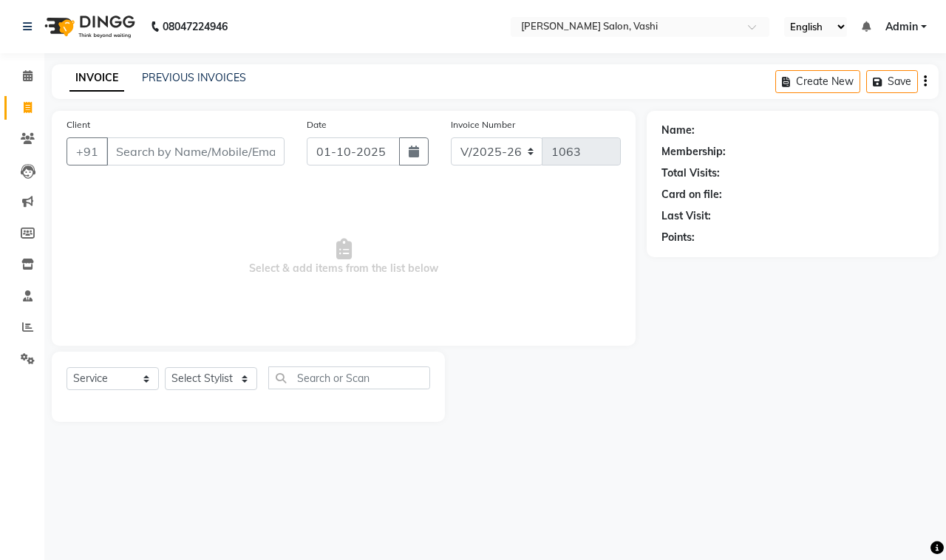 This screenshot has height=560, width=946. Describe the element at coordinates (686, 216) in the screenshot. I see `div: Last Visit:` at that location.